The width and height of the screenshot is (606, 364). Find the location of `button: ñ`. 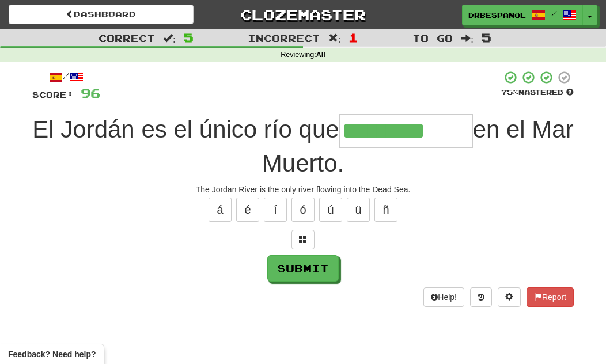

button: ñ is located at coordinates (386, 209).